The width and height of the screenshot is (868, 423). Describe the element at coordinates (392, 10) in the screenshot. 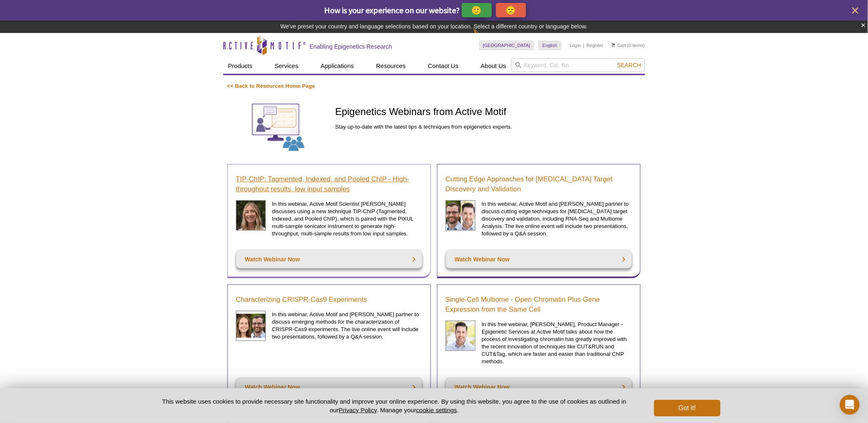

I see `span: How is your experience on our website?` at that location.